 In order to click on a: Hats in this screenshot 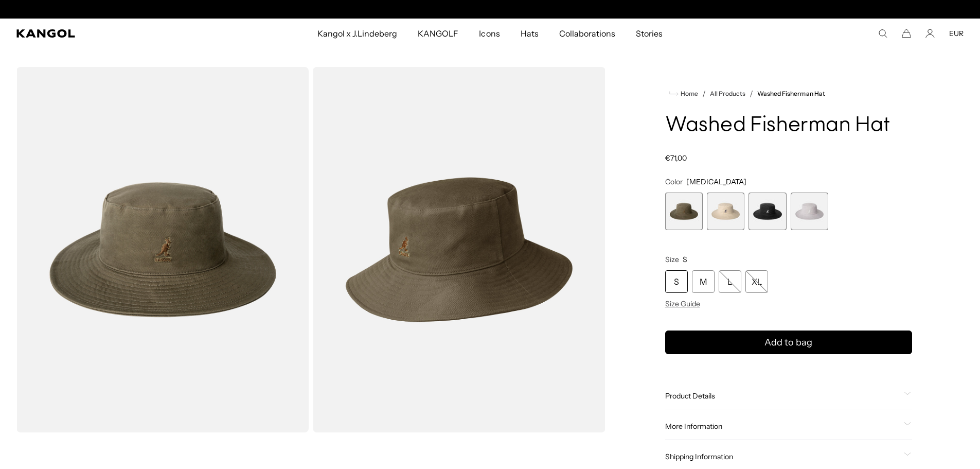, I will do `click(530, 34)`.